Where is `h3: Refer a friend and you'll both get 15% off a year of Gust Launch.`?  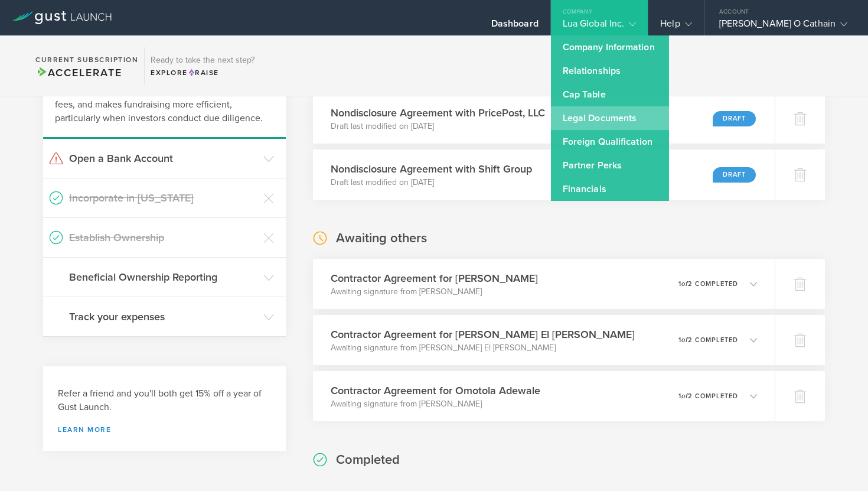 h3: Refer a friend and you'll both get 15% off a year of Gust Launch. is located at coordinates (164, 400).